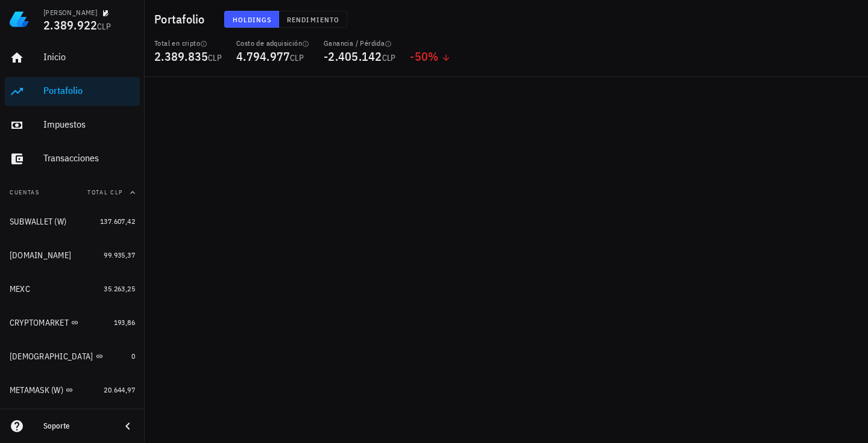 The height and width of the screenshot is (443, 868). What do you see at coordinates (120, 390) in the screenshot?
I see `span: 20.644,97` at bounding box center [120, 390].